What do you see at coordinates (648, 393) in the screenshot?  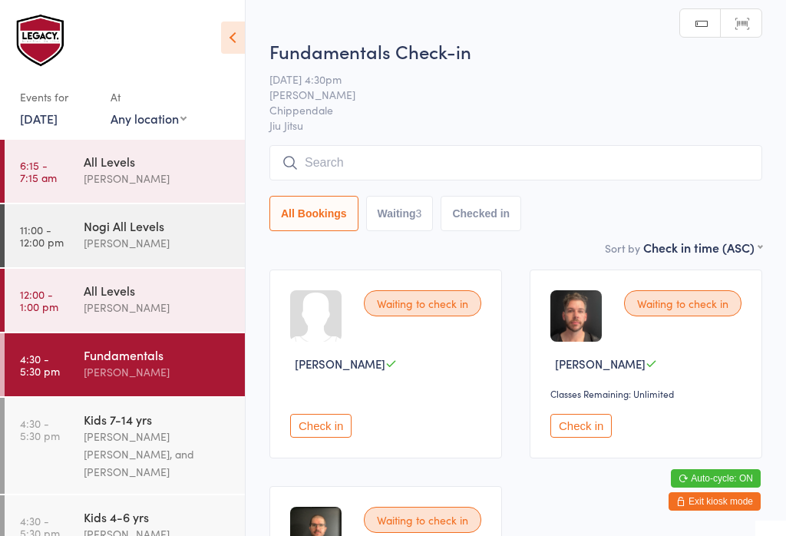 I see `div: Classes Remaining: Unlimited` at bounding box center [648, 393].